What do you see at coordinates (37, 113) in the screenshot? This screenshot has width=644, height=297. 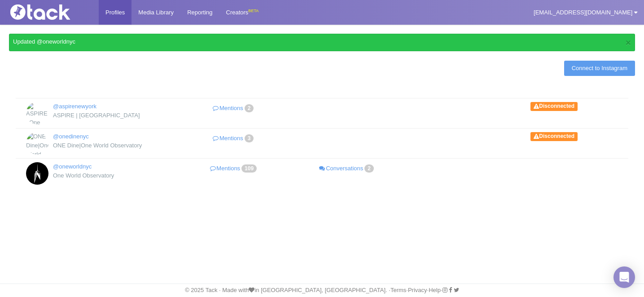 I see `img: ASPIRE | One World Observatory` at bounding box center [37, 113].